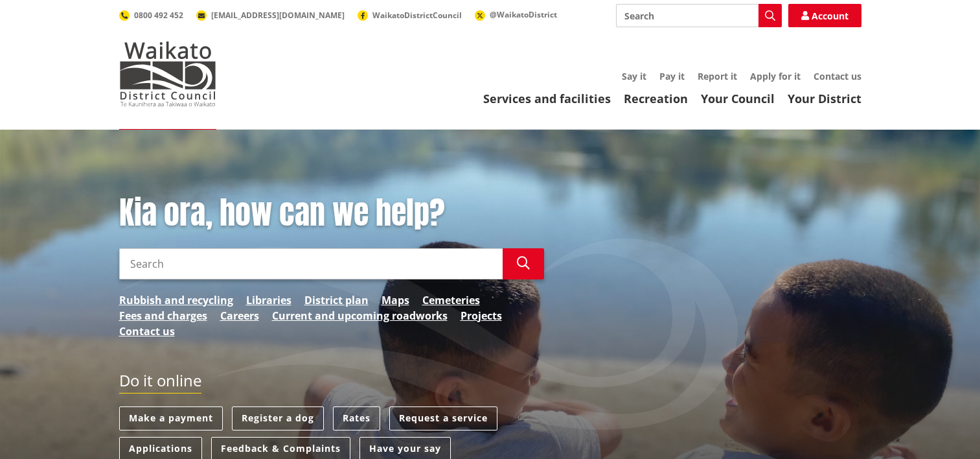 The width and height of the screenshot is (980, 459). I want to click on a: Careers, so click(240, 315).